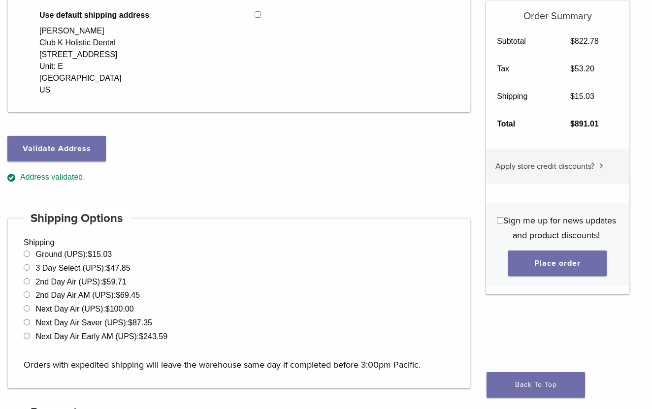 This screenshot has height=409, width=652. What do you see at coordinates (601, 166) in the screenshot?
I see `img: caret.svg` at bounding box center [601, 166].